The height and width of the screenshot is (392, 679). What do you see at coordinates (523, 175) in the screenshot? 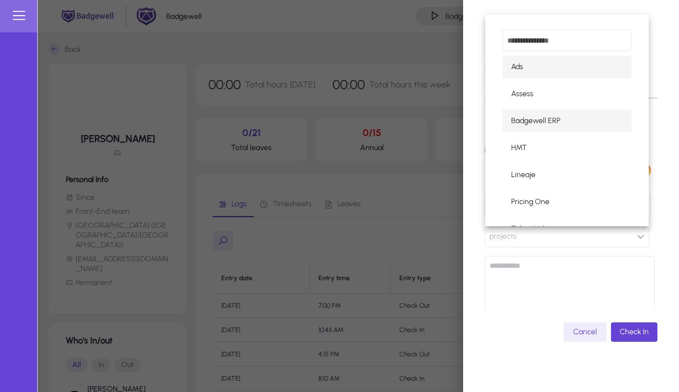
I see `span: Lineaje` at bounding box center [523, 175].